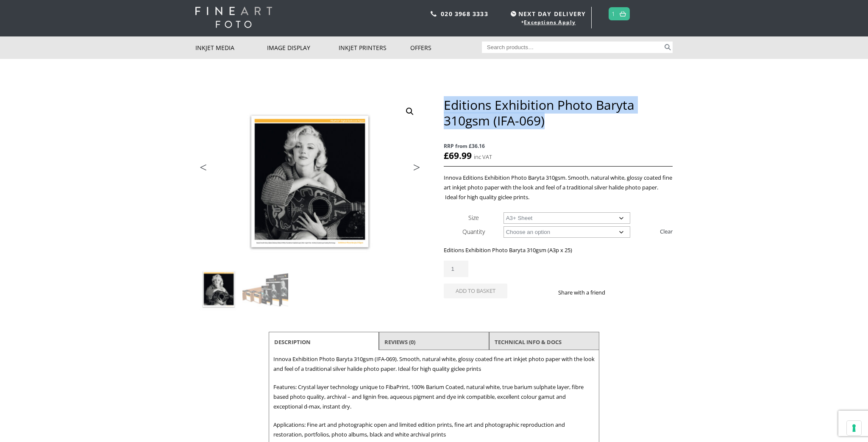 The width and height of the screenshot is (868, 442). Describe the element at coordinates (528, 342) in the screenshot. I see `a: TECHNICAL INFO & DOCS` at that location.